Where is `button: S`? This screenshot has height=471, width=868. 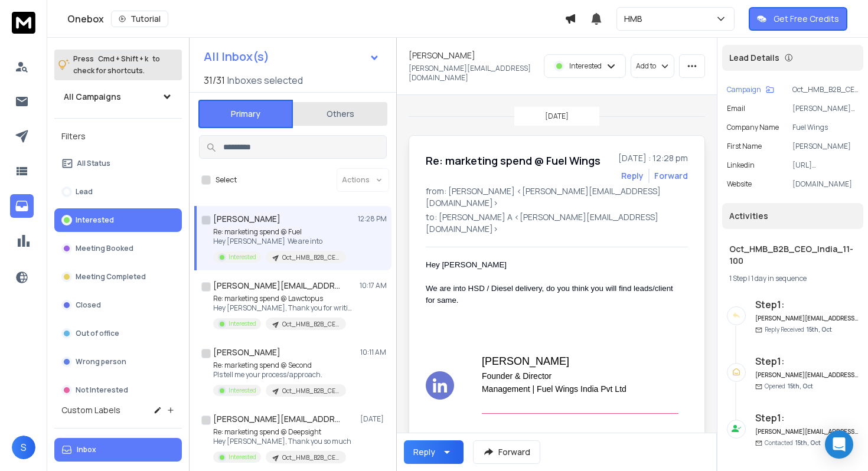
button: S is located at coordinates (23, 448).